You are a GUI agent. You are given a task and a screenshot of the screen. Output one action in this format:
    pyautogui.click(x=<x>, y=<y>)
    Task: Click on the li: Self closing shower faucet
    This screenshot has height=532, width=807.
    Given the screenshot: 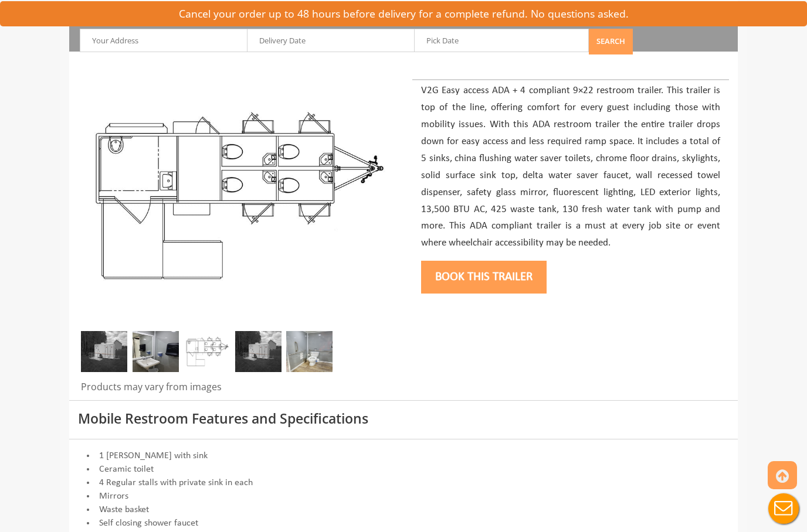 What is the action you would take?
    pyautogui.click(x=403, y=524)
    